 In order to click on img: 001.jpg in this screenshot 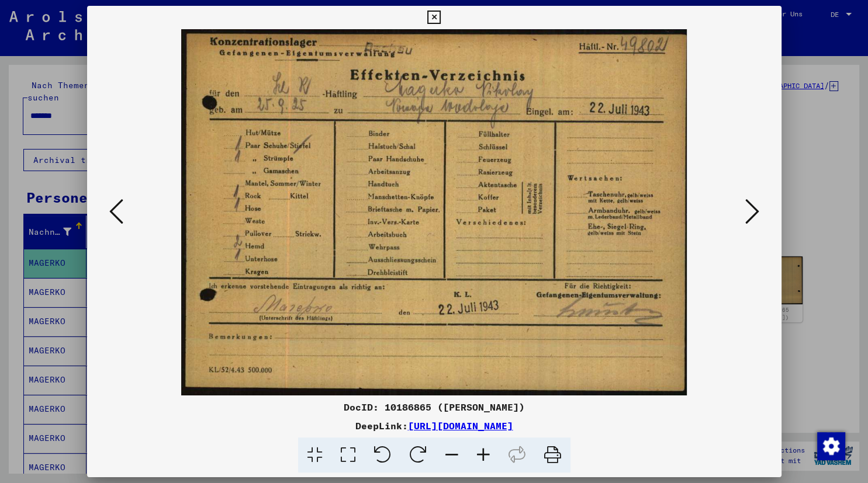, I will do `click(434, 212)`.